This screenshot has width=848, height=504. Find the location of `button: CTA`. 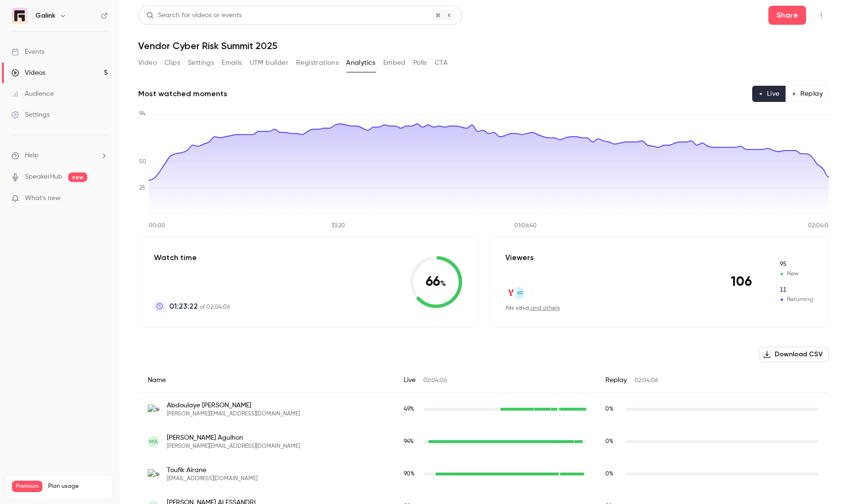

button: CTA is located at coordinates (441, 63).